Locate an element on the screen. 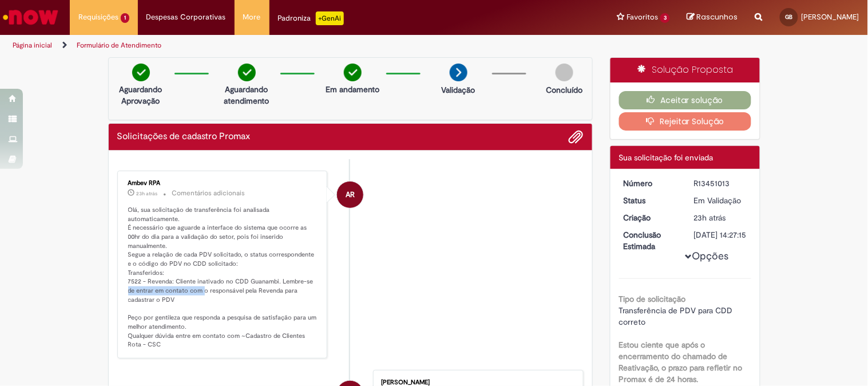 This screenshot has height=386, width=868. span: 3 is located at coordinates (665, 18).